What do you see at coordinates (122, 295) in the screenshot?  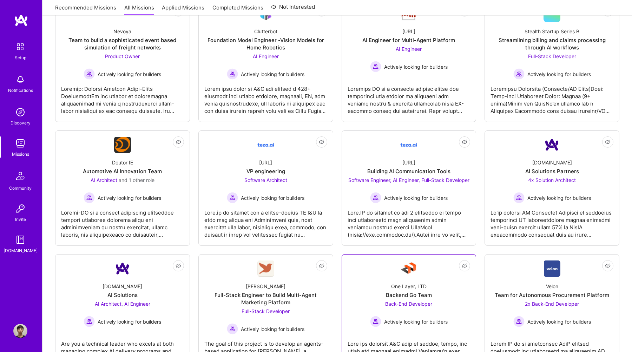 I see `div: AI Solutions` at bounding box center [122, 295].